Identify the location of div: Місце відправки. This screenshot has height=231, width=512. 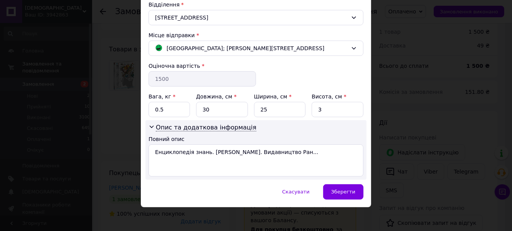
(256, 35).